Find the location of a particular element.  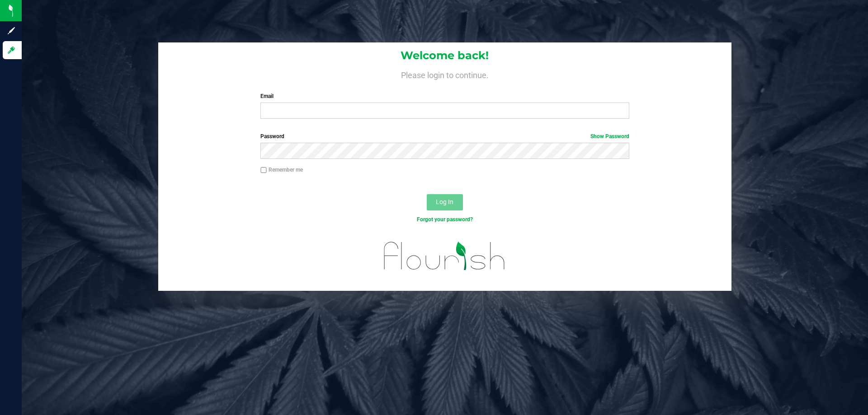

a: Forgot your password? is located at coordinates (445, 219).